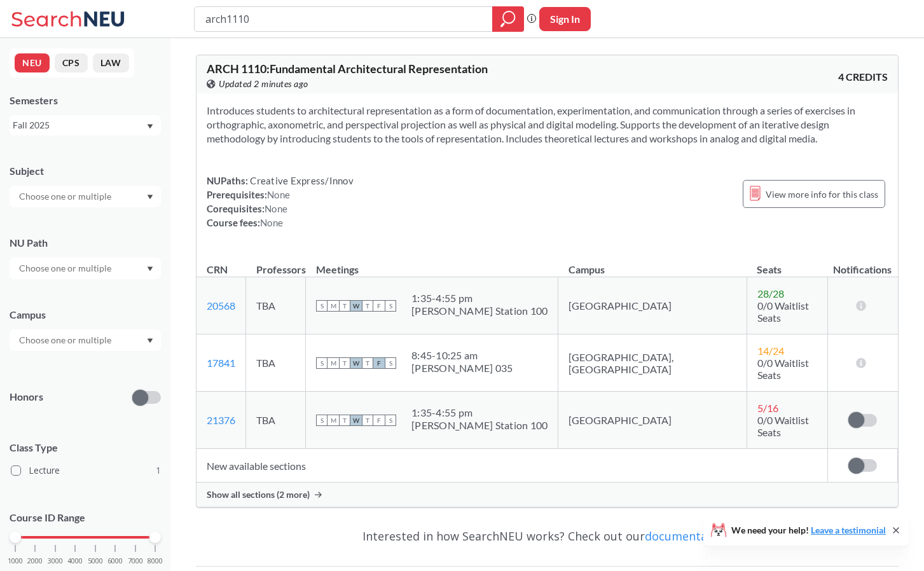 Image resolution: width=924 pixels, height=571 pixels. What do you see at coordinates (75, 561) in the screenshot?
I see `span: 4000` at bounding box center [75, 561].